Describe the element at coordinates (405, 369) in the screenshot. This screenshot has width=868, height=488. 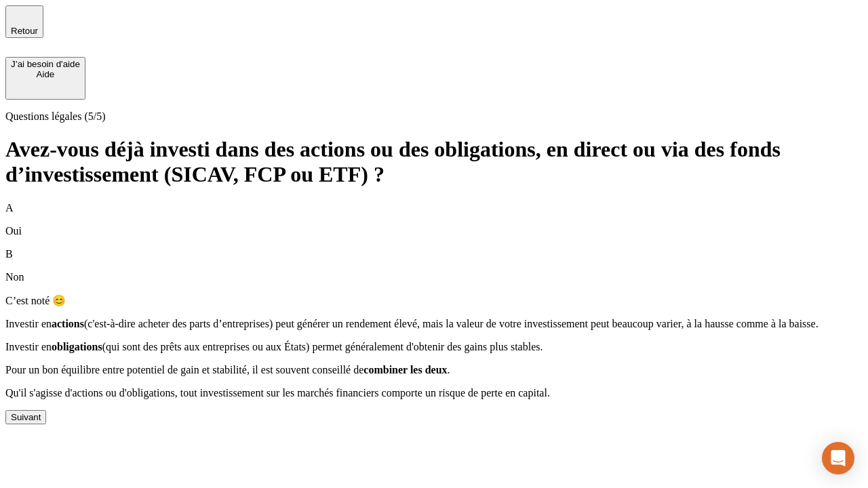
I see `span: combiner les deux` at that location.